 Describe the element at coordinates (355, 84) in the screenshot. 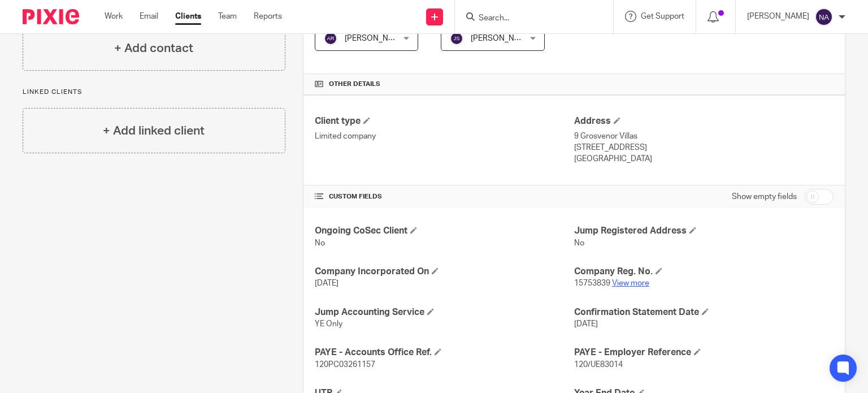

I see `span: Other details` at that location.